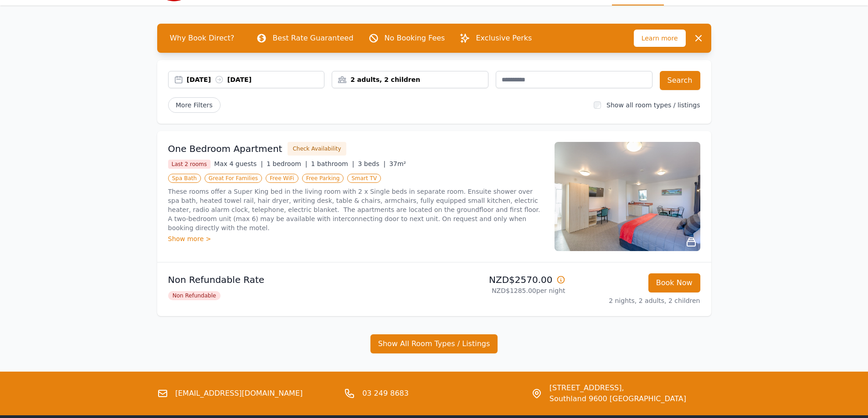  What do you see at coordinates (202, 38) in the screenshot?
I see `span: Why Book Direct?` at bounding box center [202, 38].